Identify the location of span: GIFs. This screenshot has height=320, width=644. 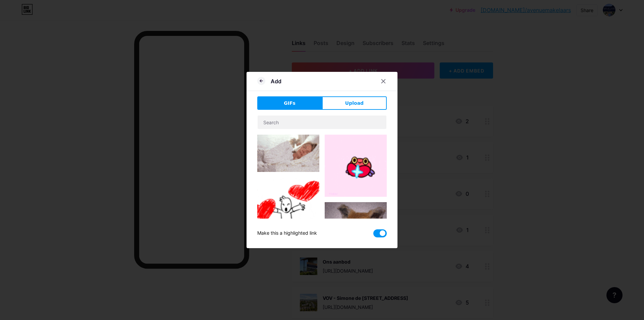
(289, 103).